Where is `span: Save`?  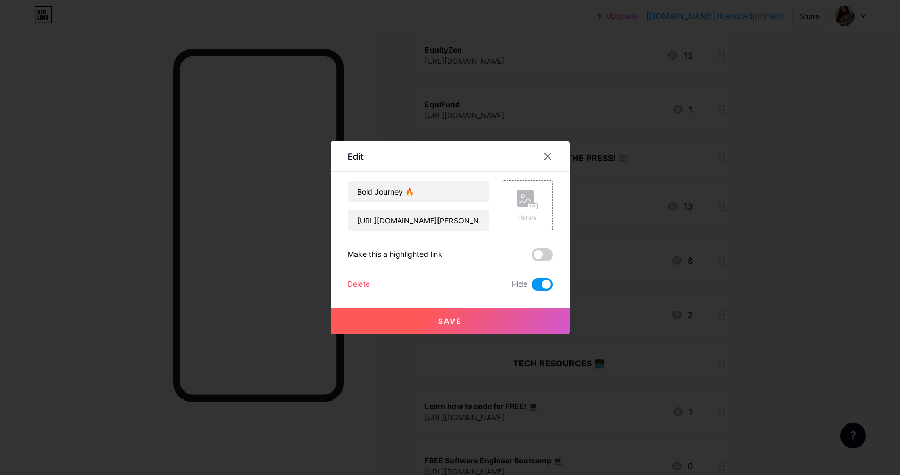 span: Save is located at coordinates (450, 321).